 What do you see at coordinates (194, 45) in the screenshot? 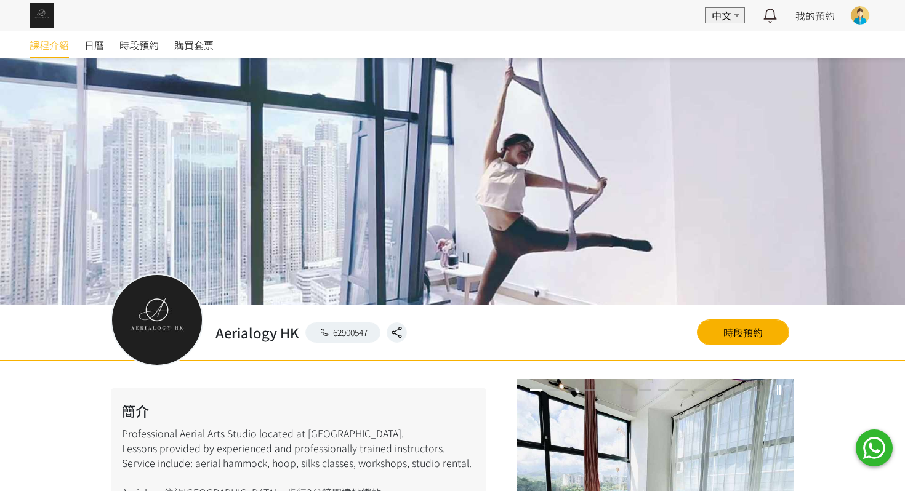
I see `a: 購買套票` at bounding box center [194, 45].